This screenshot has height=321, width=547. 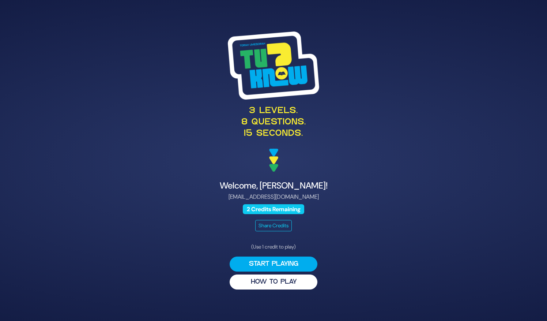 I want to click on button: Share Credits, so click(x=274, y=225).